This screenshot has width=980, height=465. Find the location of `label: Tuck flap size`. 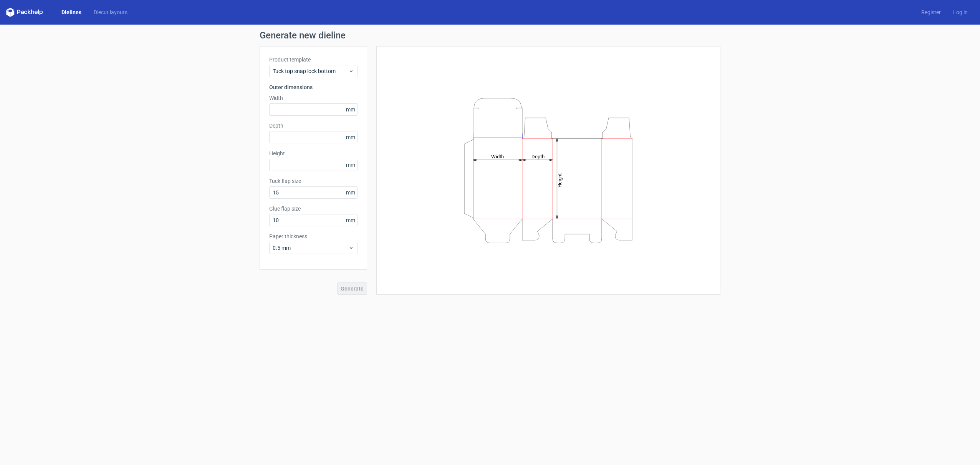

label: Tuck flap size is located at coordinates (314, 181).